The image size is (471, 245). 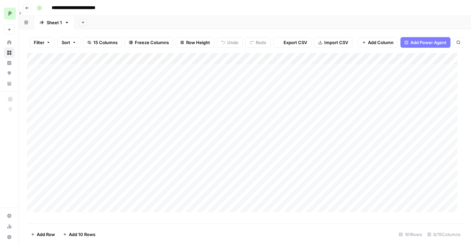 What do you see at coordinates (82, 234) in the screenshot?
I see `span: Add 10 Rows` at bounding box center [82, 234].